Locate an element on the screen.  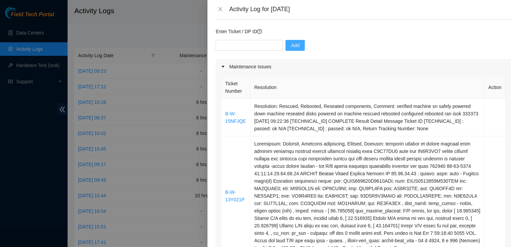
th: Resolution is located at coordinates (367, 87).